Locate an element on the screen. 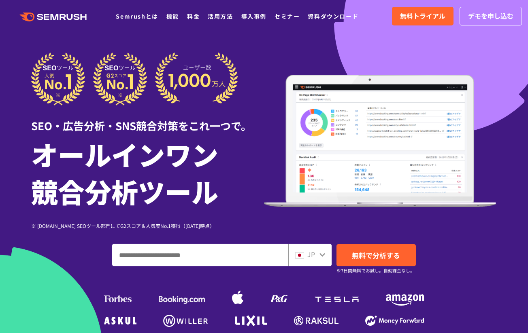  div: SEO・広告分析・SNS競合対策をこれ一つで。 is located at coordinates (147, 119).